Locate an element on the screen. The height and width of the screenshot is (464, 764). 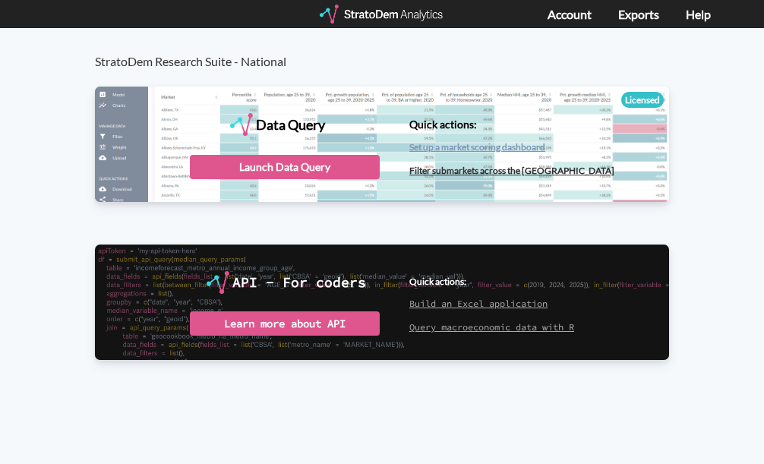
div: Learn more about API is located at coordinates (285, 323).